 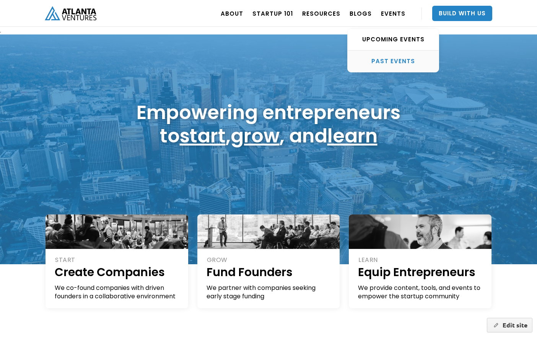 I want to click on a: grow, so click(x=255, y=135).